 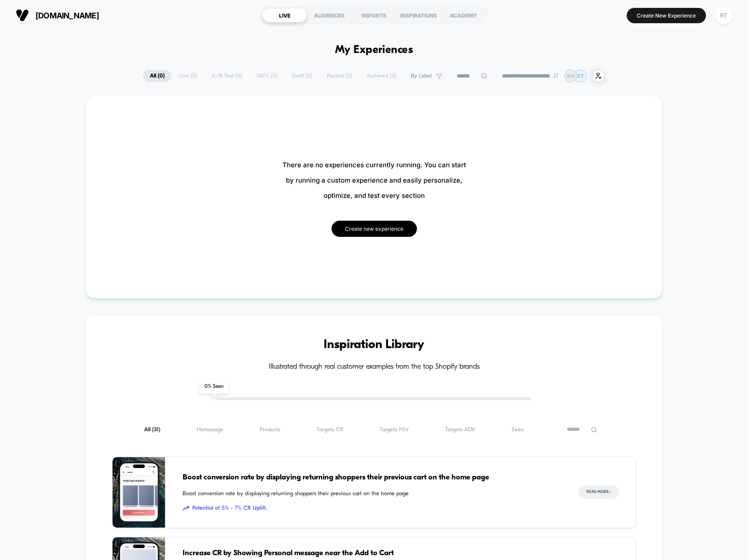 I want to click on span: There are no experiences currently running. You can start by running a custom experience and easi..., so click(x=374, y=180).